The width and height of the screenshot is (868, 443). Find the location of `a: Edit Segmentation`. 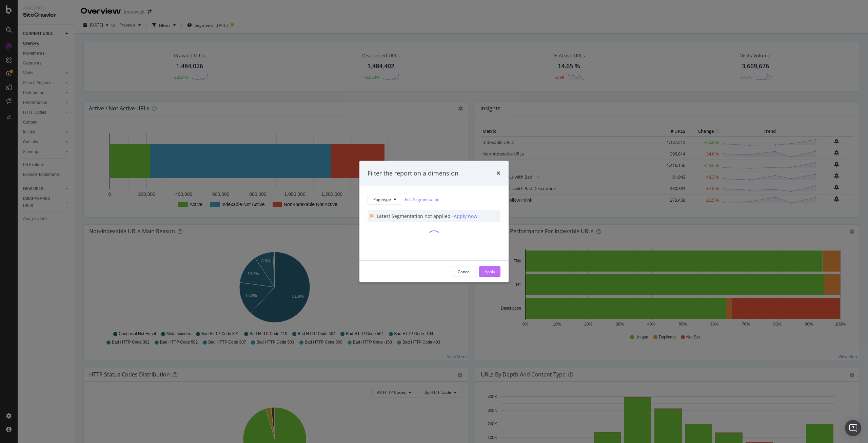

a: Edit Segmentation is located at coordinates (422, 198).